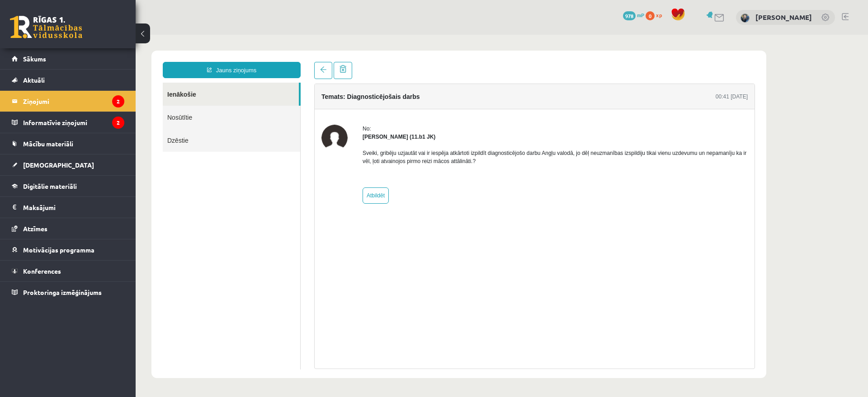 The width and height of the screenshot is (868, 397). I want to click on a: Atbildēt, so click(240, 161).